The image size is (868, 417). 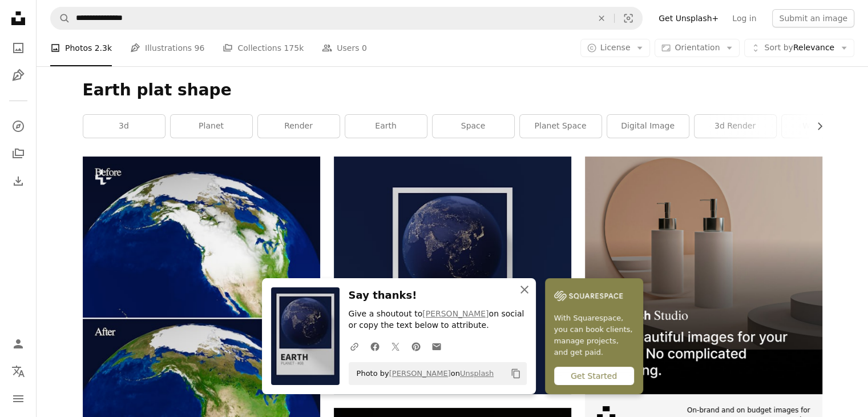 I want to click on a: Home — Unsplash, so click(x=18, y=19).